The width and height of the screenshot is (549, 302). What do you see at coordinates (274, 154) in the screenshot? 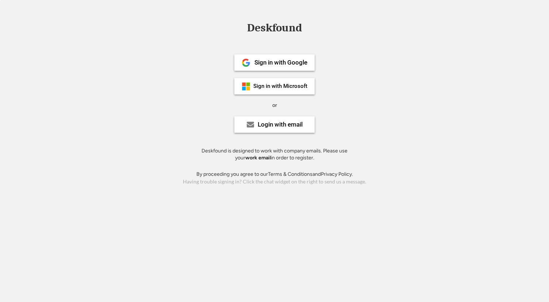
I see `div: Deskfound is designed to work with company emails. Please use your in order to register.` at bounding box center [274, 154].